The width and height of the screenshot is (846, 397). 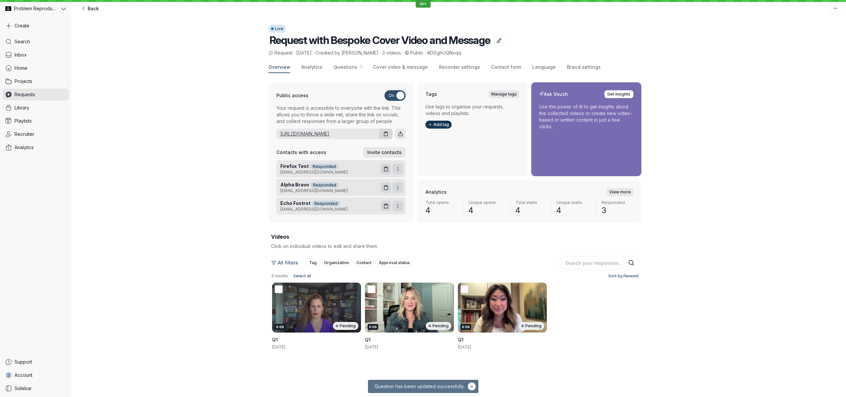 What do you see at coordinates (279, 67) in the screenshot?
I see `span: Overview` at bounding box center [279, 67].